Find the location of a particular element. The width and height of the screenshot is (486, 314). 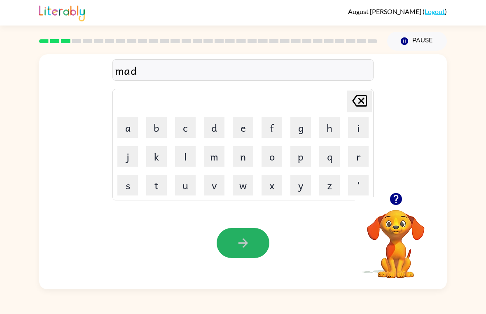

button: a is located at coordinates (128, 128).